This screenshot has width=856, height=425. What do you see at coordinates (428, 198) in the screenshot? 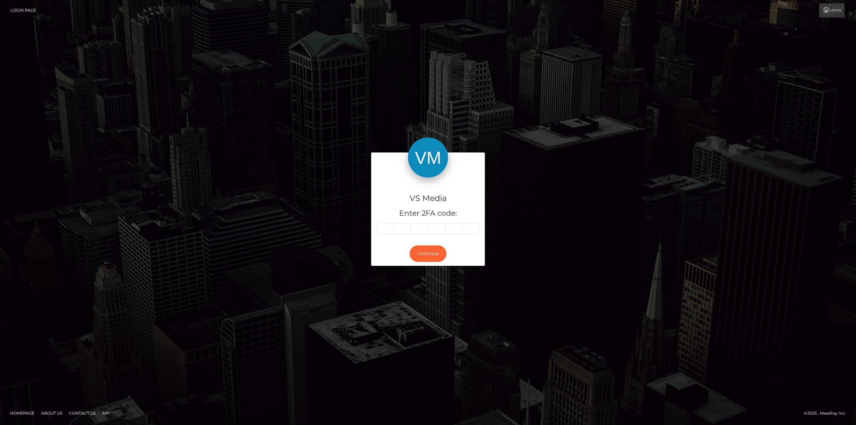
I see `h4: VS Media` at bounding box center [428, 198].